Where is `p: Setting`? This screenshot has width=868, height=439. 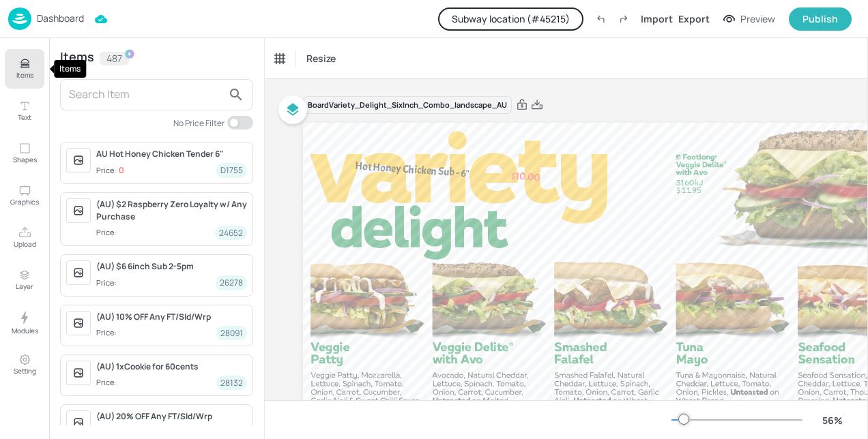 p: Setting is located at coordinates (24, 371).